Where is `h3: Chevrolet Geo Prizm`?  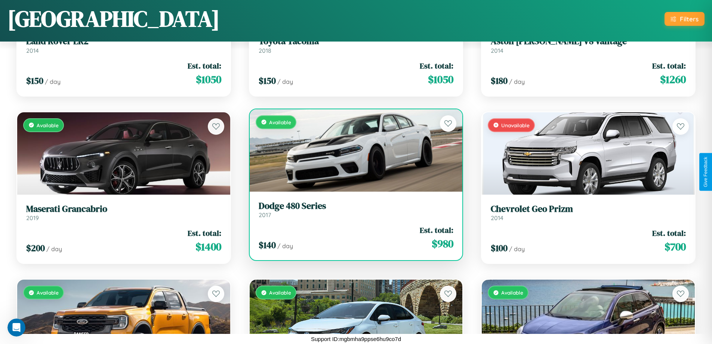
h3: Chevrolet Geo Prizm is located at coordinates (588, 209).